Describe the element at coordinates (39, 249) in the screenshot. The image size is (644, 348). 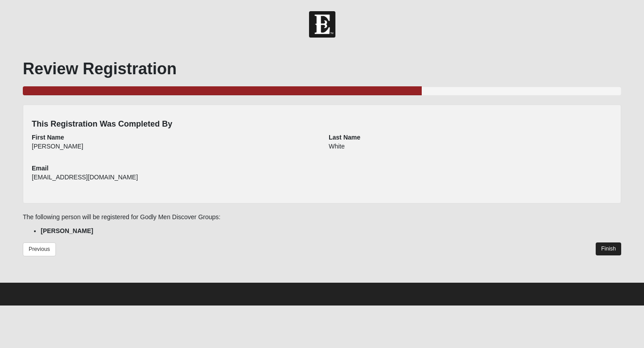
I see `a: Previous` at that location.